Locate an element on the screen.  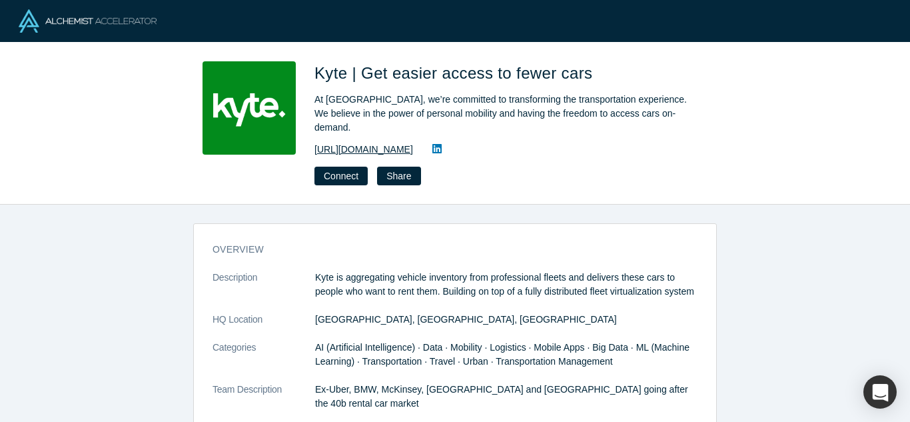
button: Connect is located at coordinates (341, 176).